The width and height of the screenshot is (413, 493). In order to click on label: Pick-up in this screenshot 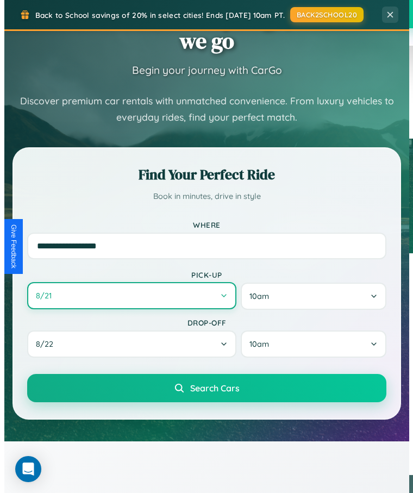, I will do `click(202, 274)`.